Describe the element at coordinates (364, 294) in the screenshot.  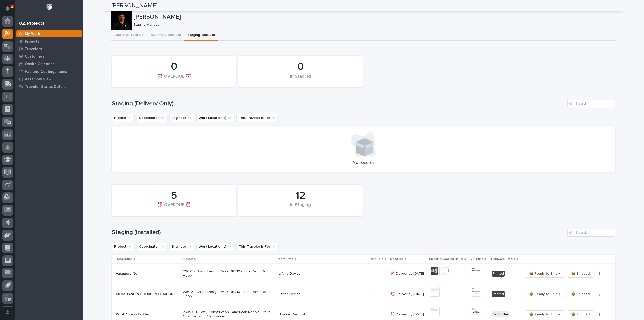
I see `tr: KICKSTAND & CHORD REEL MOUNTKICKSTAND & CHORD REEL MOUNT 26623 - Grand Design RV - GDRV10 - Side ...` at that location.